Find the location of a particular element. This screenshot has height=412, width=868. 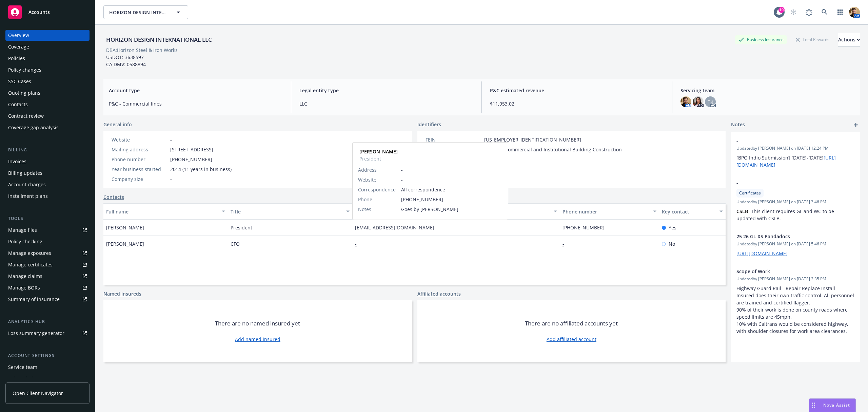

div: Policy changes is located at coordinates (25, 70).